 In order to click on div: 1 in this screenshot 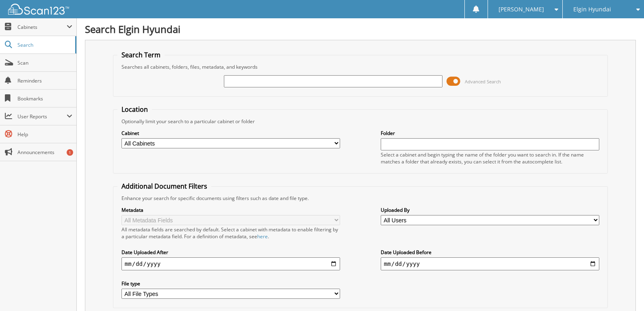, I will do `click(70, 152)`.